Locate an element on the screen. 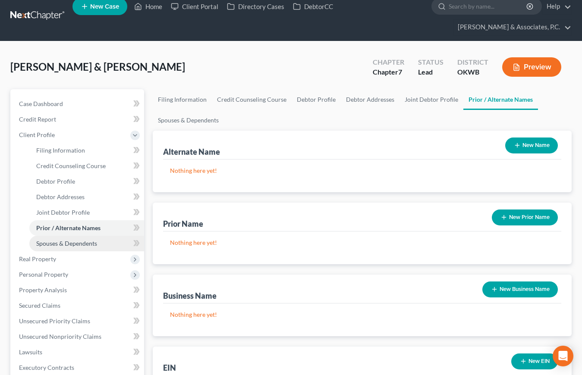 The image size is (582, 375). button: New Business Name is located at coordinates (520, 289).